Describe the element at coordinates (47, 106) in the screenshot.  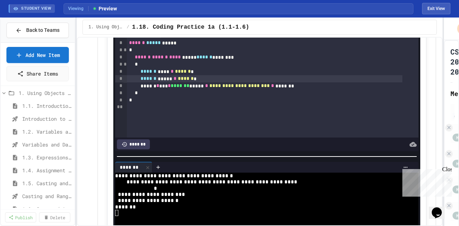
I see `span: 1.1. Introduction to Algorithms, Programming, and Compilers` at that location.